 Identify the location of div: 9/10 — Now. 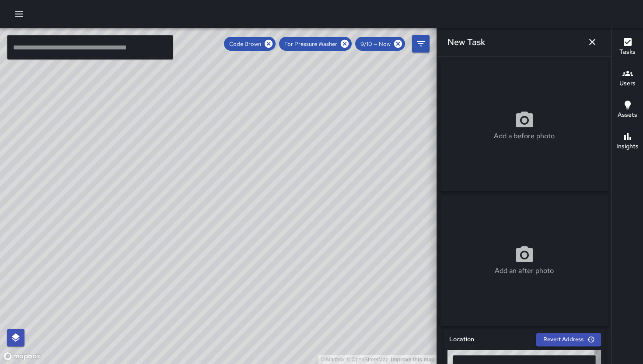
(381, 44).